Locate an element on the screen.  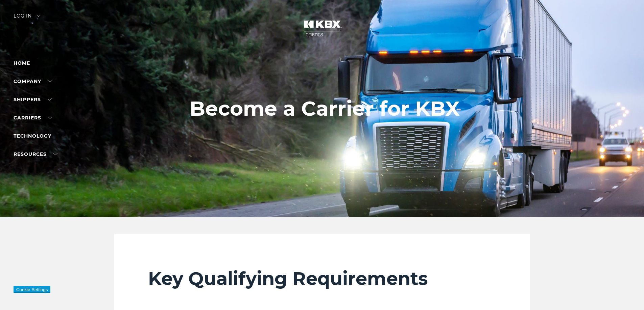
a: SHIPPERS is located at coordinates (33, 100).